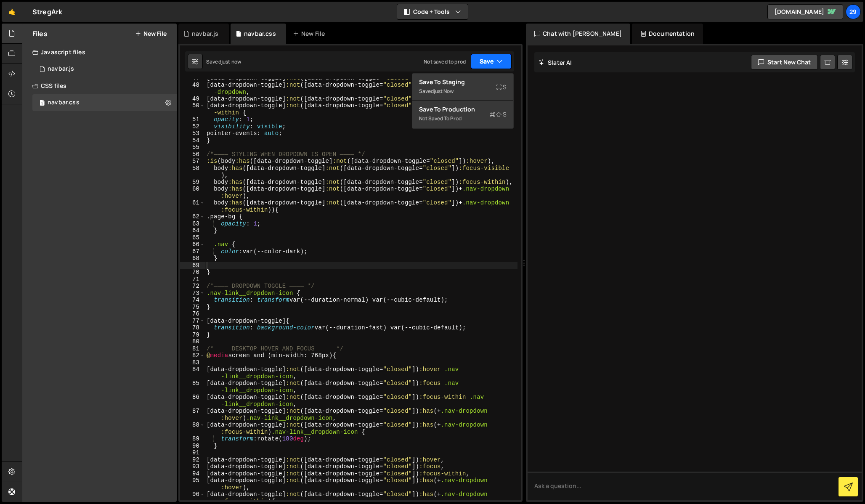  Describe the element at coordinates (192, 192) in the screenshot. I see `div: 60` at that location.